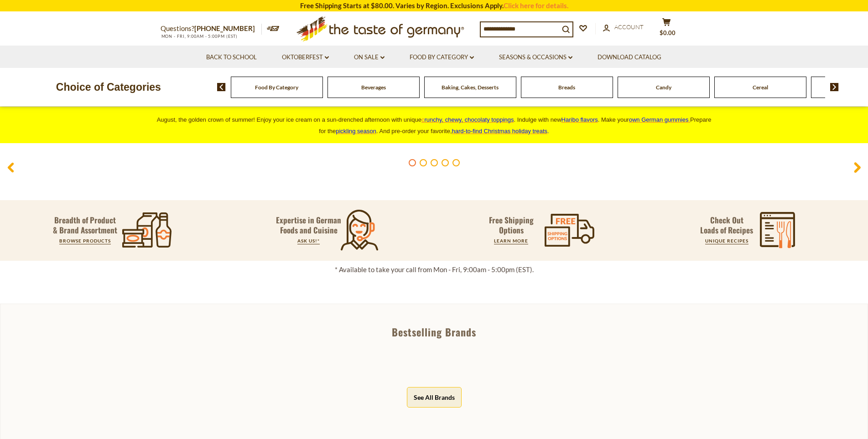 The height and width of the screenshot is (439, 868). What do you see at coordinates (664, 87) in the screenshot?
I see `a: Candy` at bounding box center [664, 87].